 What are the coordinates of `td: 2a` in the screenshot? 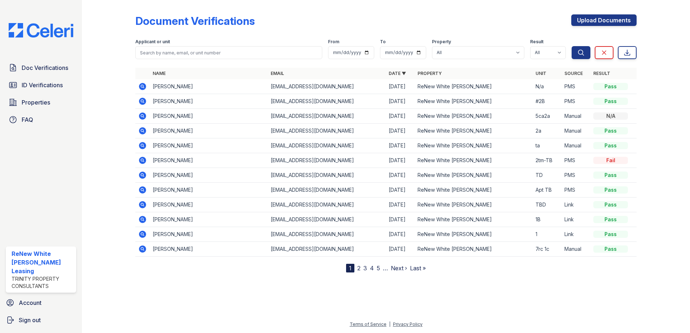 It's located at (547, 131).